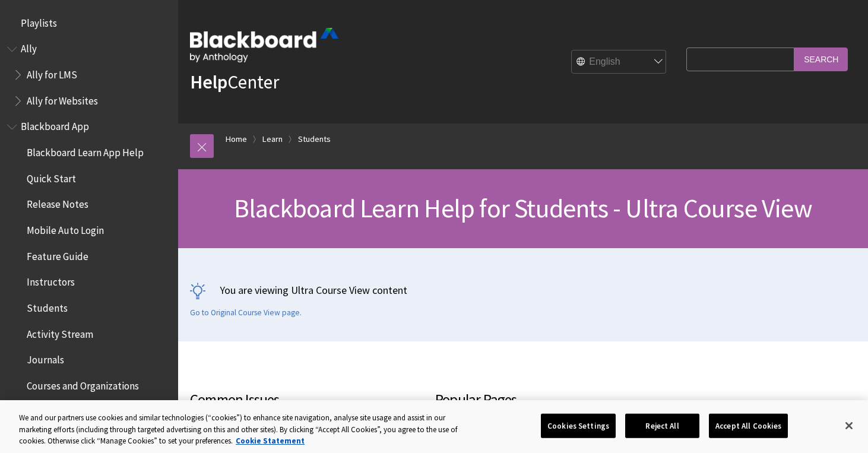  What do you see at coordinates (849, 426) in the screenshot?
I see `button: Close` at bounding box center [849, 426].